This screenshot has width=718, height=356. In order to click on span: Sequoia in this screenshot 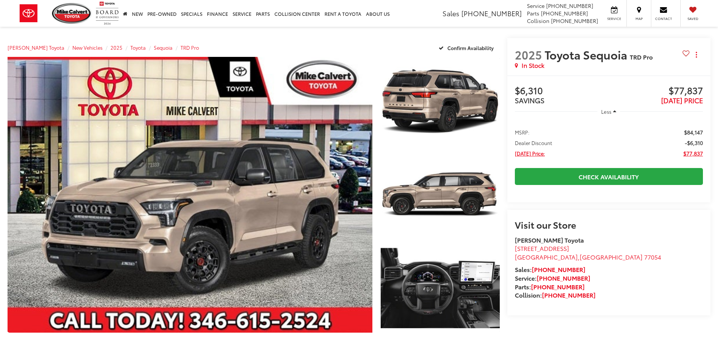, I will do `click(163, 47)`.